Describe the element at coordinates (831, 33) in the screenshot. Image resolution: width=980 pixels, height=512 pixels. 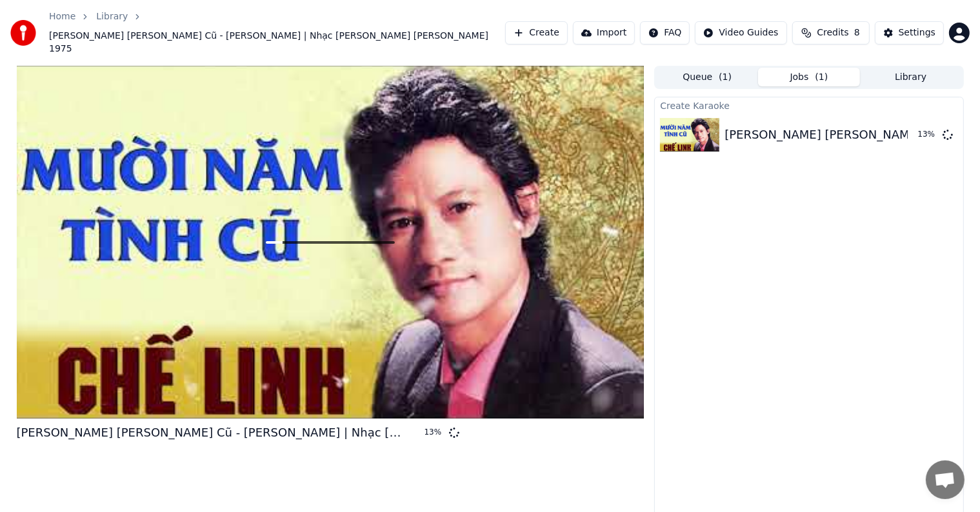
I see `button: Credits8` at that location.